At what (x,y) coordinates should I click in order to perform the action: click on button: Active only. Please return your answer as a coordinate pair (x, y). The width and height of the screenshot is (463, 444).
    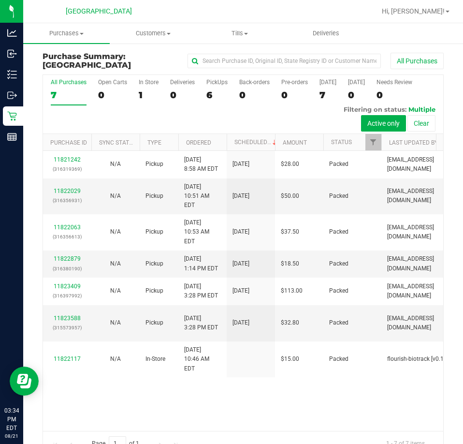
    Looking at the image, I should click on (383, 123).